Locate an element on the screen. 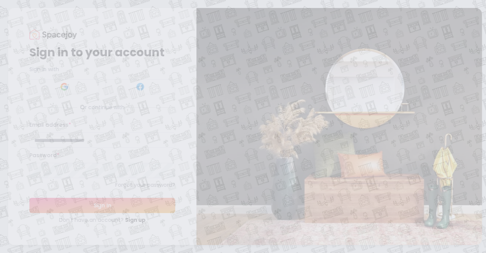 This screenshot has width=486, height=253. h1: Sign in to your account is located at coordinates (102, 52).